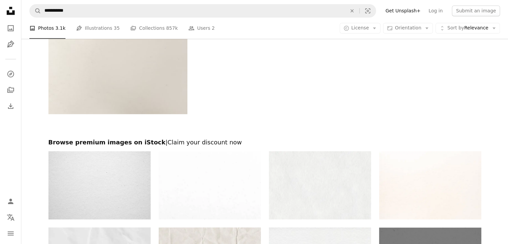  I want to click on a: Get Unsplash+, so click(403, 11).